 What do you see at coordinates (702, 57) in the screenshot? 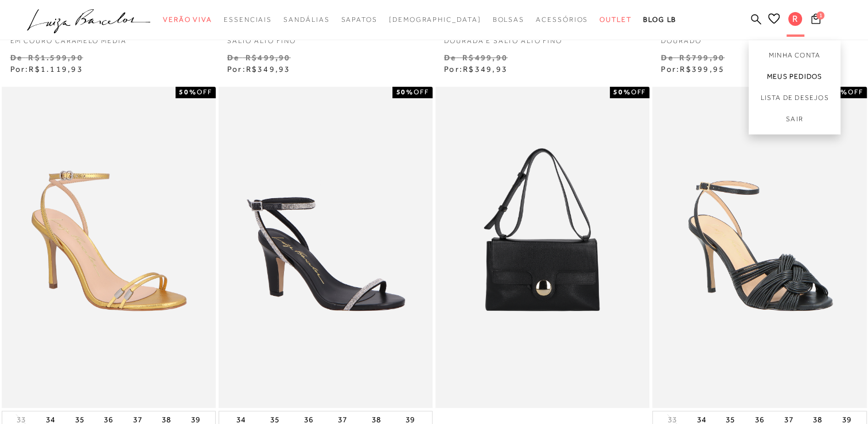
I see `small: R$799,90` at bounding box center [702, 57].